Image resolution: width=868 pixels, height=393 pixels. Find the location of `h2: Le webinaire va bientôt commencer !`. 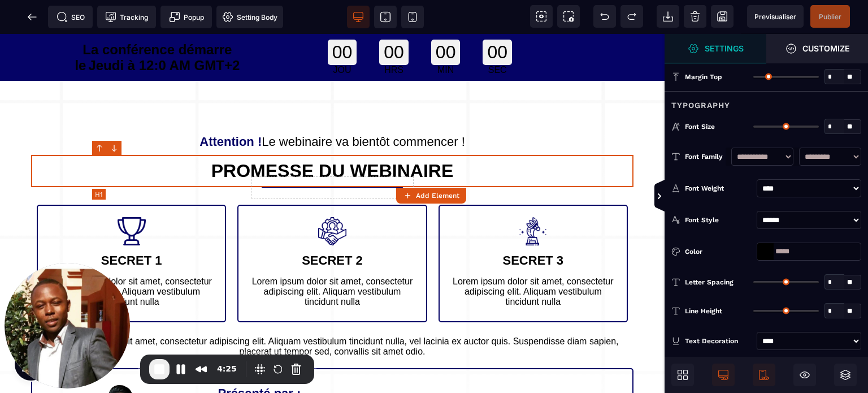

h2: Le webinaire va bientôt commencer ! is located at coordinates (333, 108).